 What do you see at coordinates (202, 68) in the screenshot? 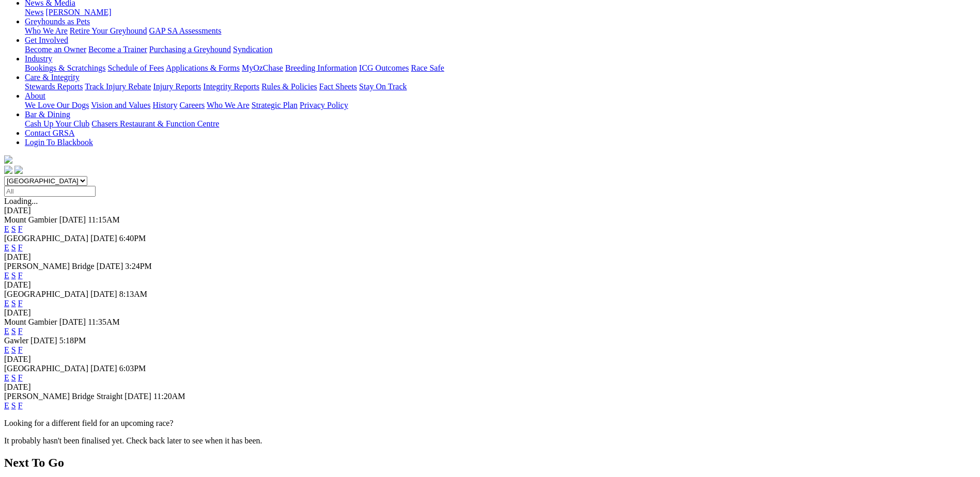
I see `a: Applications & Forms` at bounding box center [202, 68].